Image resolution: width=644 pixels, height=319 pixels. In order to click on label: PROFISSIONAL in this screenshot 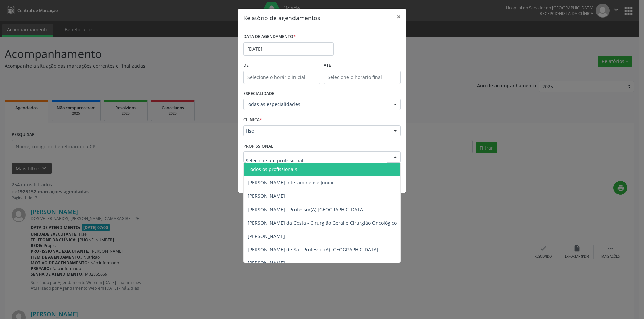, I will do `click(258, 146)`.